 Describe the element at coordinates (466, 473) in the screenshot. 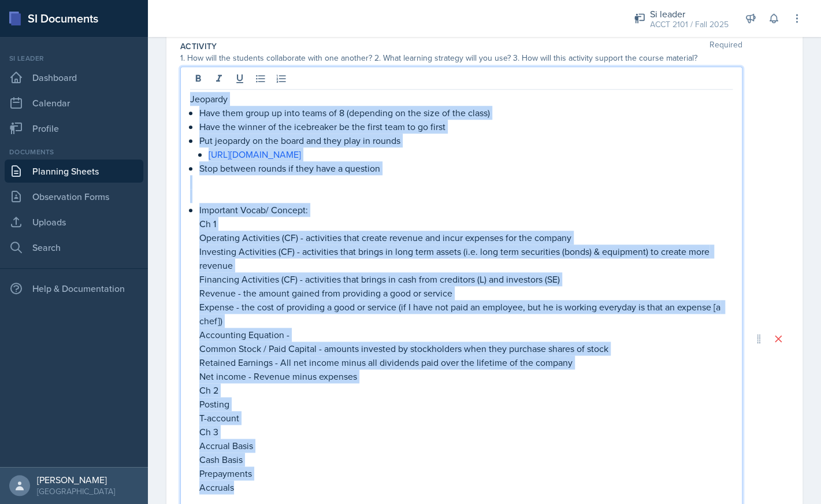

I see `p: Prepayments` at that location.